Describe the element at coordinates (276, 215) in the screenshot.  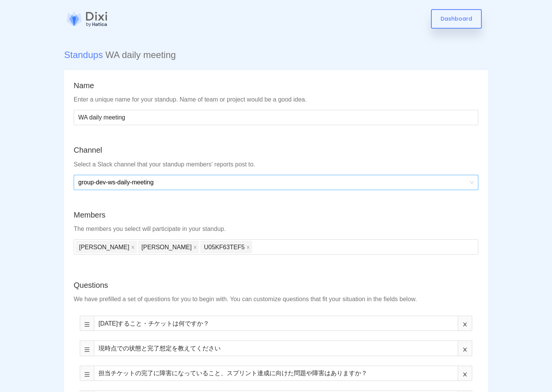
I see `div: Members` at that location.